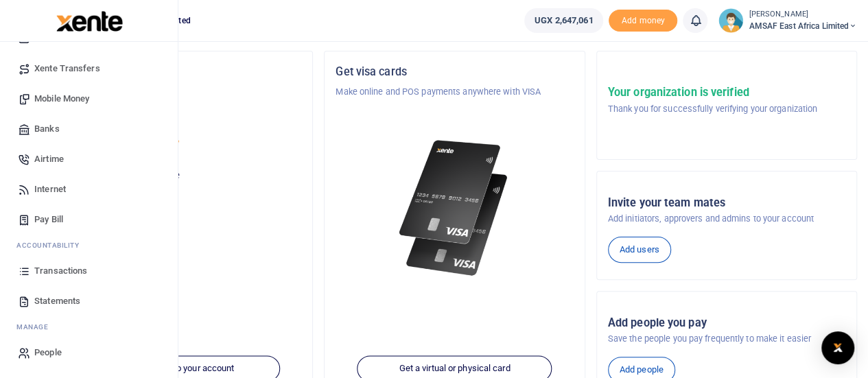 The image size is (868, 378). I want to click on p: Your current account balance, so click(183, 175).